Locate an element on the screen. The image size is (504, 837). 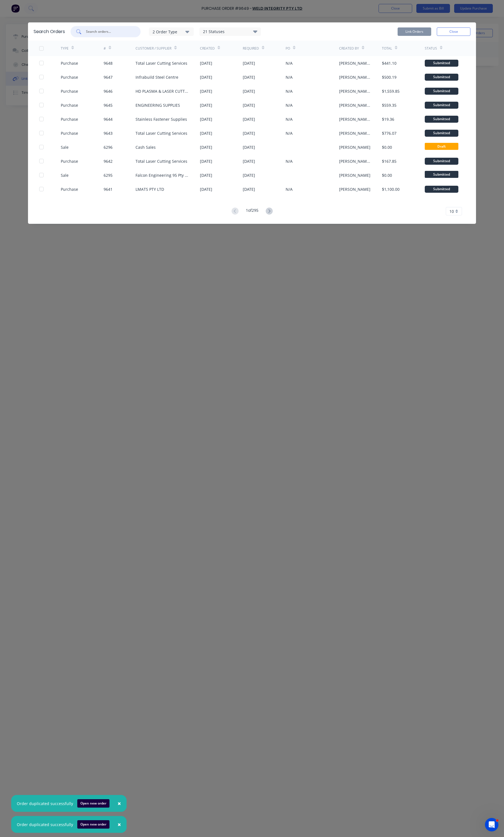
div: Created By is located at coordinates (349, 48).